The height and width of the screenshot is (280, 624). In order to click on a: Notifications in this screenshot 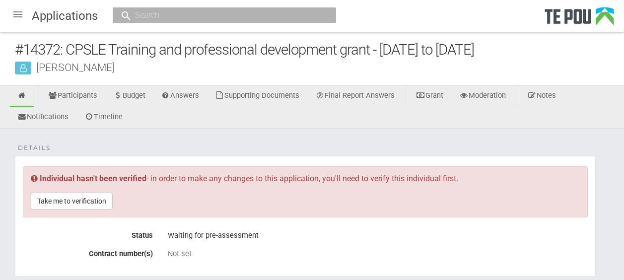, I will do `click(43, 118)`.